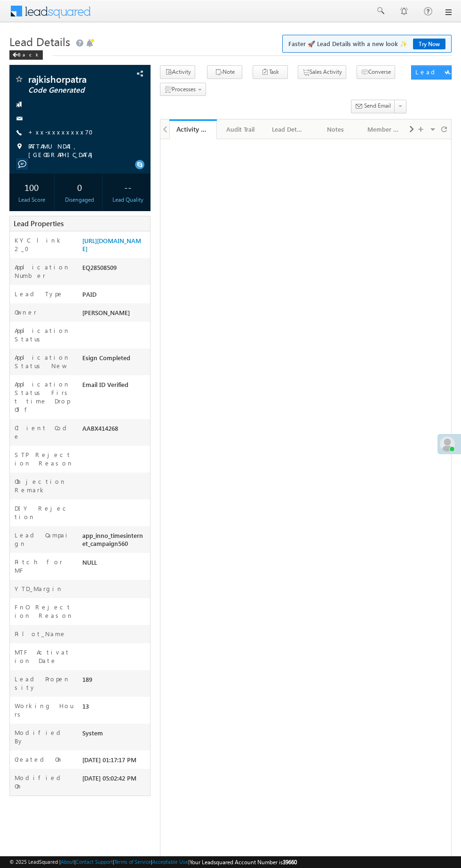 Image resolution: width=461 pixels, height=868 pixels. I want to click on label: YTD_Margin, so click(38, 589).